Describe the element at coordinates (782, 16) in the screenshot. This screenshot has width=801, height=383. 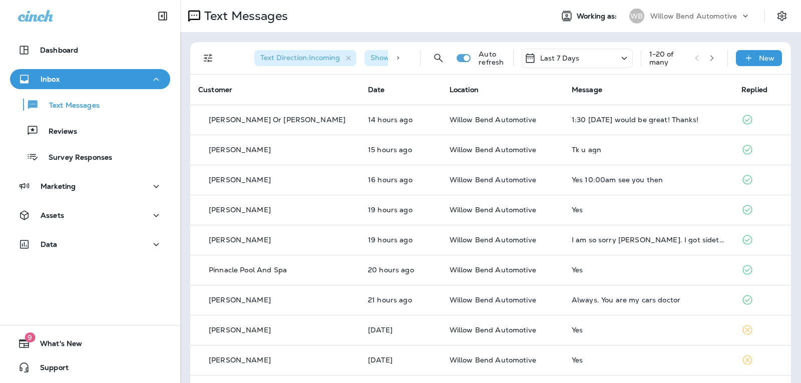
I see `button: Settings` at that location.